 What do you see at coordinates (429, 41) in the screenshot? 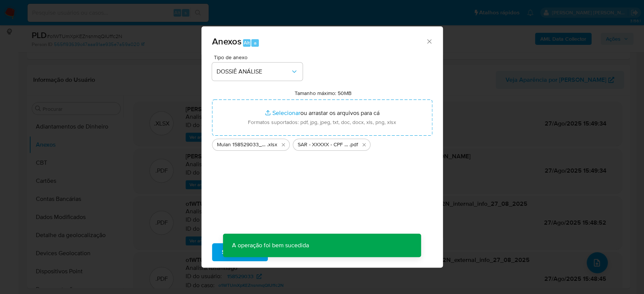
I see `button: Fechar` at bounding box center [429, 41].